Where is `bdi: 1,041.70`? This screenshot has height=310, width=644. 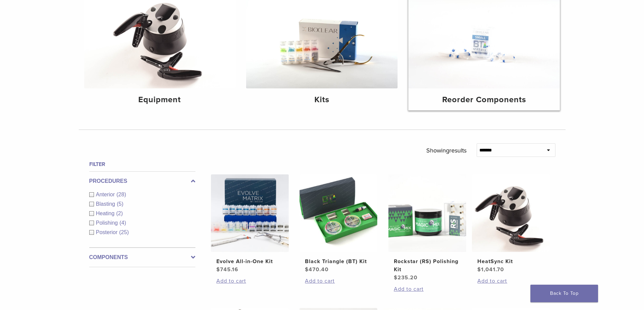 bdi: 1,041.70 is located at coordinates (490, 269).